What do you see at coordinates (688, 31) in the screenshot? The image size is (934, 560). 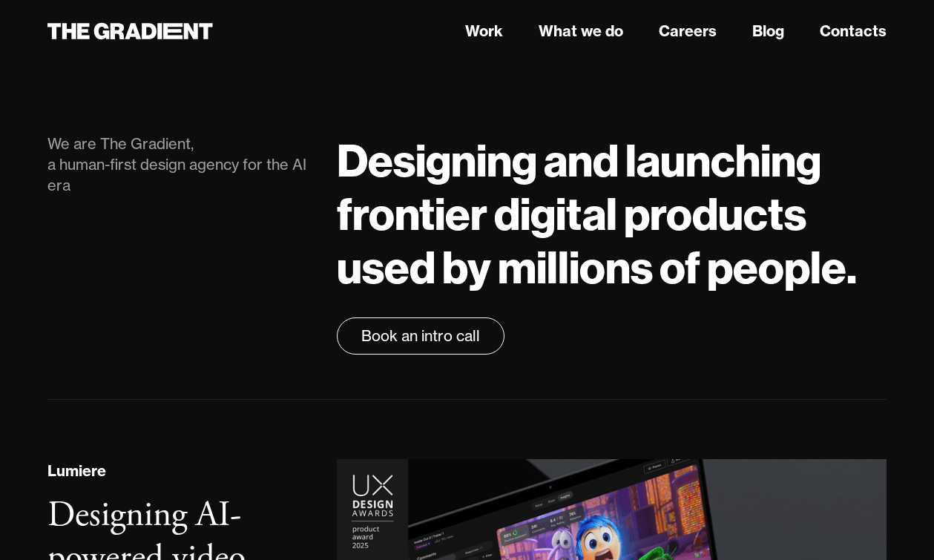 I see `a: Careers` at bounding box center [688, 31].